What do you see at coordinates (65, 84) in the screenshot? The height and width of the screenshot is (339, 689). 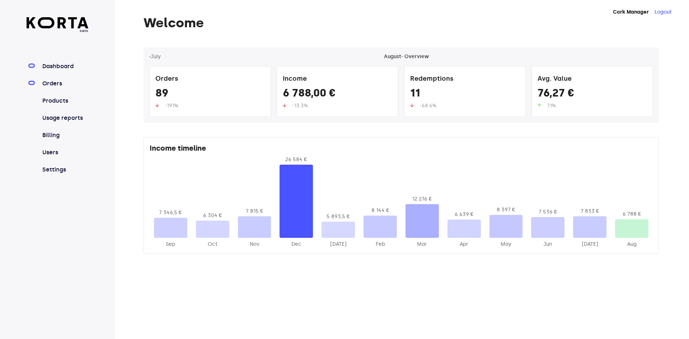 I see `a: Orders` at bounding box center [65, 84].